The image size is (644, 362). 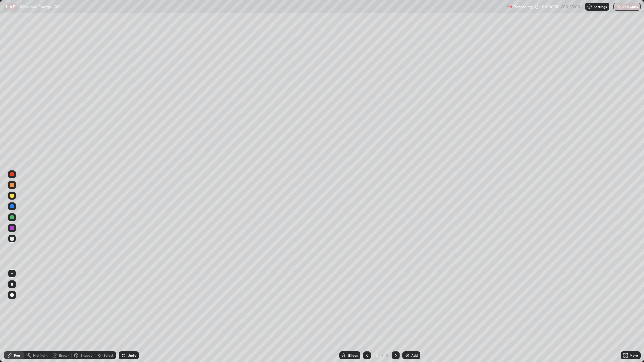 I want to click on div: Select, so click(x=109, y=355).